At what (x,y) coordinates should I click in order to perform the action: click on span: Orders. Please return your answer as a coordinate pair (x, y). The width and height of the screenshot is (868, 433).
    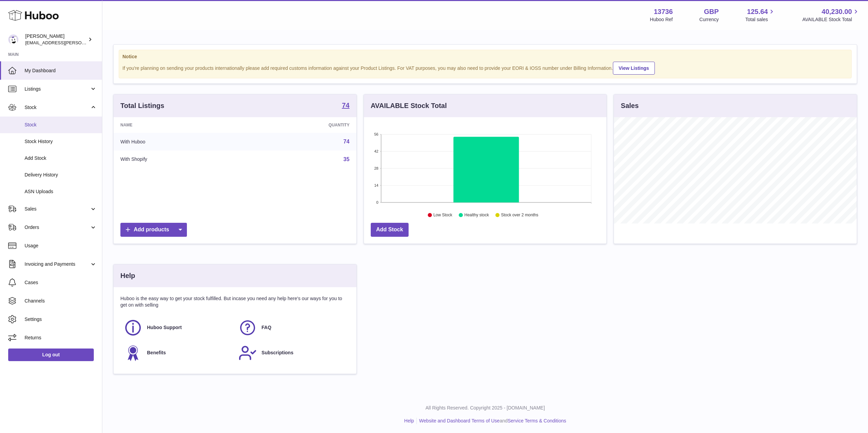
    Looking at the image, I should click on (57, 228).